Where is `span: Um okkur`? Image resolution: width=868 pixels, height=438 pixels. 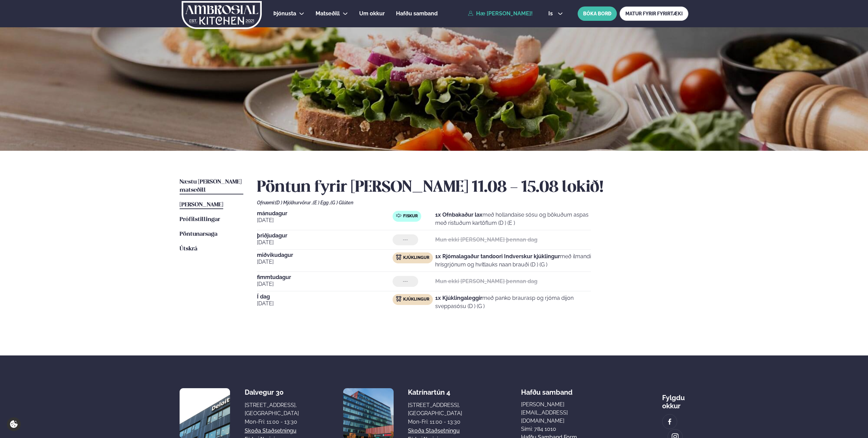
span: Um okkur is located at coordinates (372, 14).